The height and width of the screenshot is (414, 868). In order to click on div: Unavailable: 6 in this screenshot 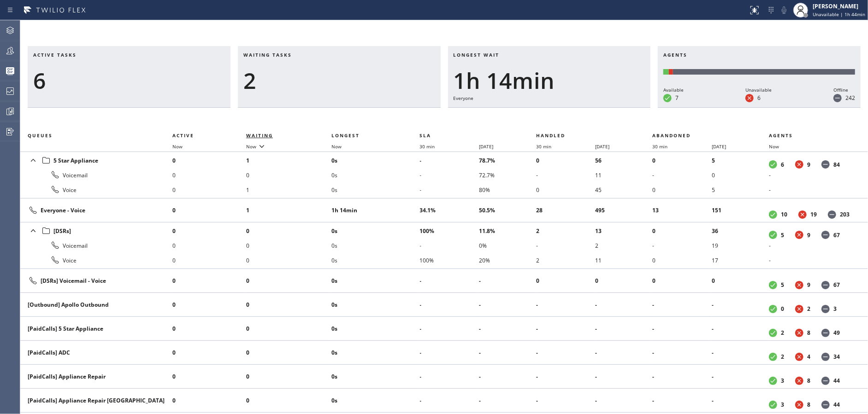, I will do `click(671, 72)`.